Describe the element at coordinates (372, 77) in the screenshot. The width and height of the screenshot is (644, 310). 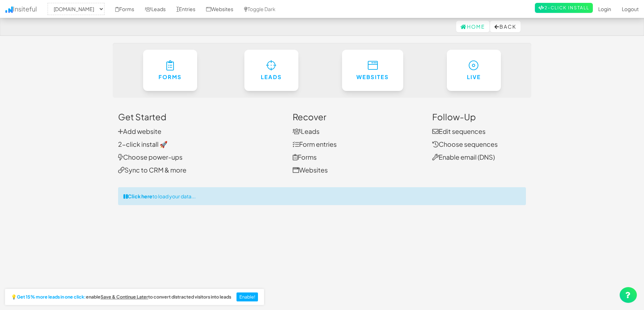
I see `h6: Websites` at that location.